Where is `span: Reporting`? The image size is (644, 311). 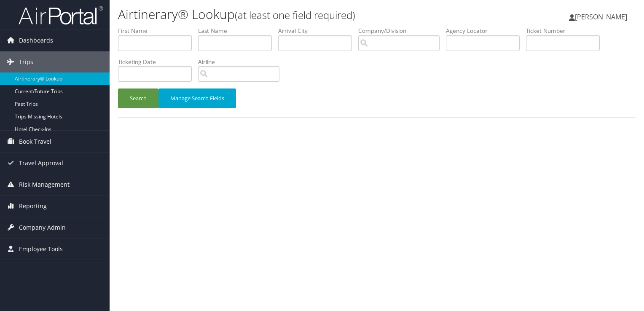 span: Reporting is located at coordinates (33, 206).